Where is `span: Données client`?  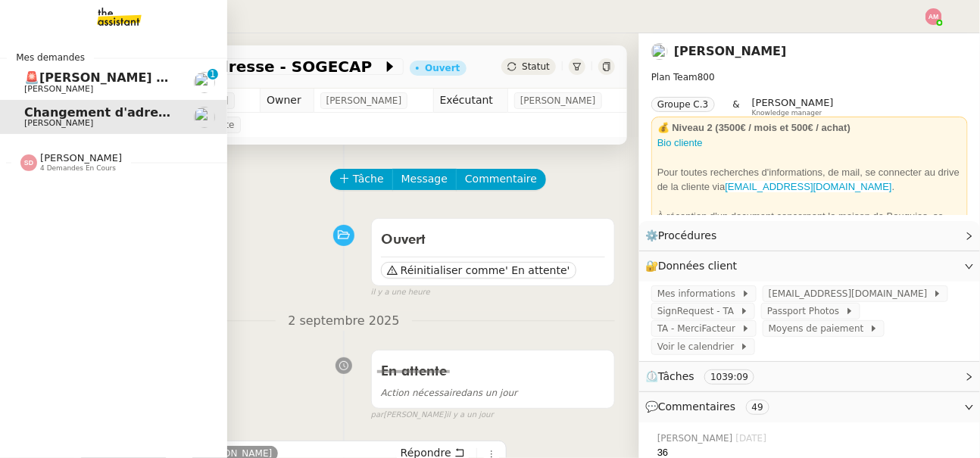
span: Données client is located at coordinates (698, 266).